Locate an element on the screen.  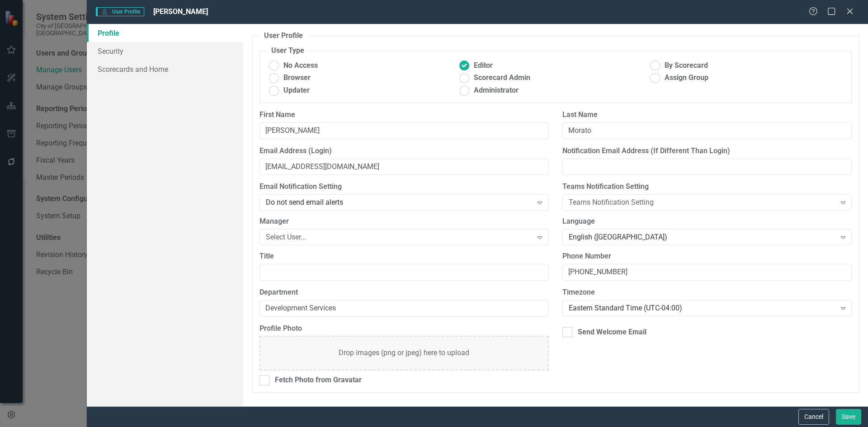
div: Eastern Standard Time (UTC-04:00) is located at coordinates (702, 307).